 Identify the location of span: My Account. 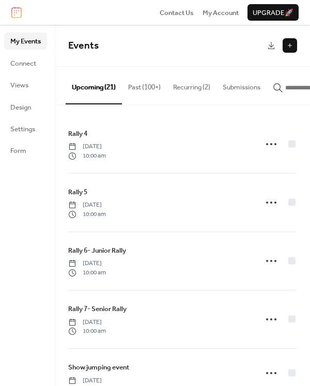
(221, 13).